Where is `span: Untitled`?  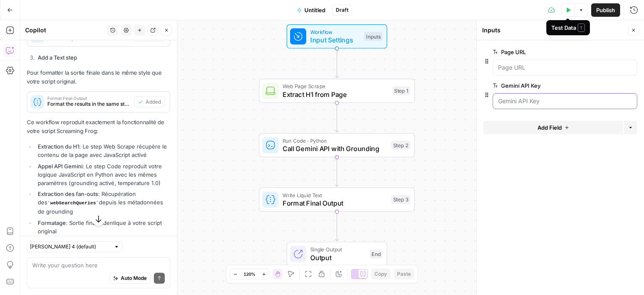 span: Untitled is located at coordinates (315, 10).